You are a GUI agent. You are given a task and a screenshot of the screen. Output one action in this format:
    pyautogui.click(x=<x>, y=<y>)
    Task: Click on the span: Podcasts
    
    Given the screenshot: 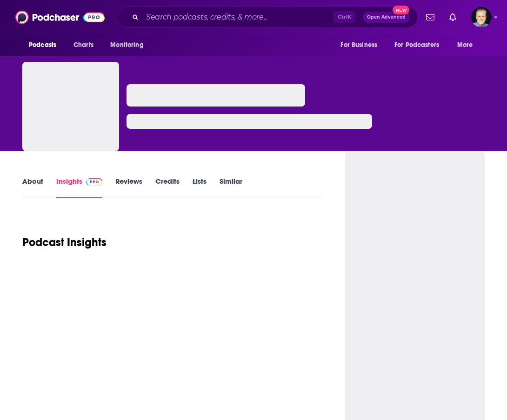 What is the action you would take?
    pyautogui.click(x=42, y=45)
    